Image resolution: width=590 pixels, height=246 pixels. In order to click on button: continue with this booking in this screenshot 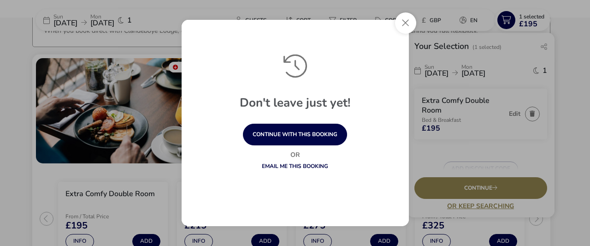, I will do `click(295, 134)`.